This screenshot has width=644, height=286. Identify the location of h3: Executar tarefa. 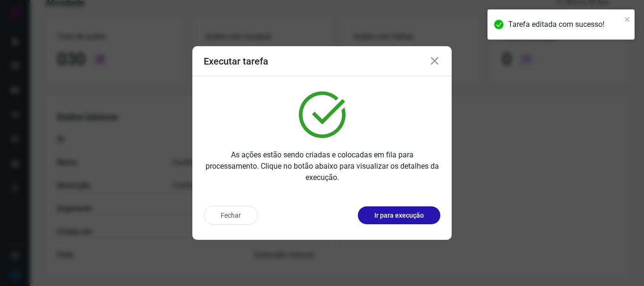
(235, 61).